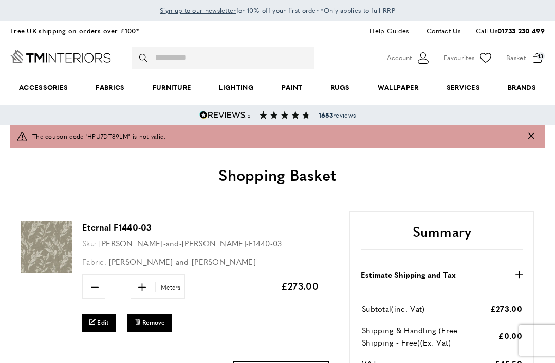  Describe the element at coordinates (144, 58) in the screenshot. I see `button: Search` at that location.